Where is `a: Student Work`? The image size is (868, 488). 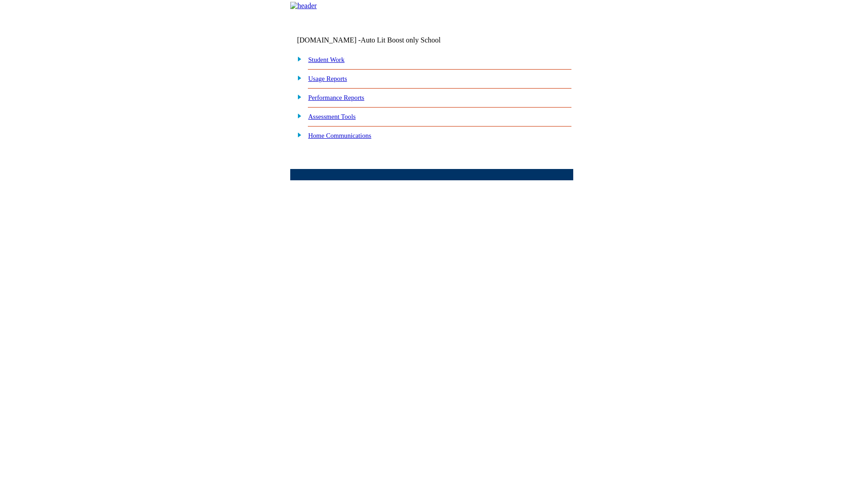 a: Student Work is located at coordinates (327, 59).